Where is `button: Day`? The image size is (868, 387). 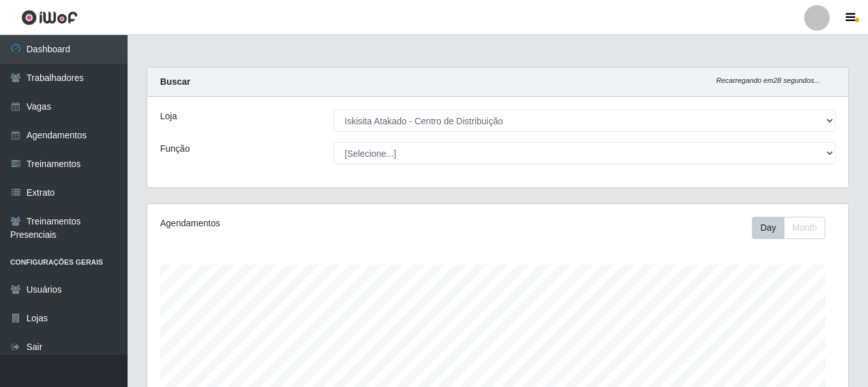 button: Day is located at coordinates (768, 228).